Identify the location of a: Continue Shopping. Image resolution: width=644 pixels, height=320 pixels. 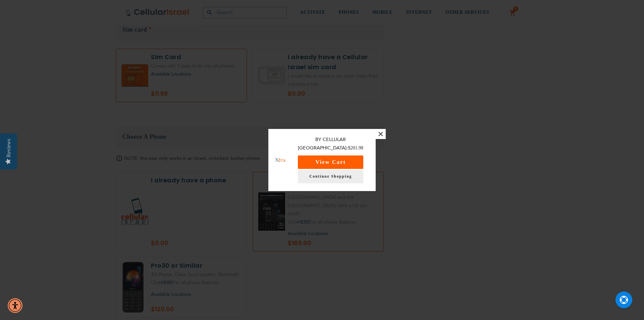
(330, 176).